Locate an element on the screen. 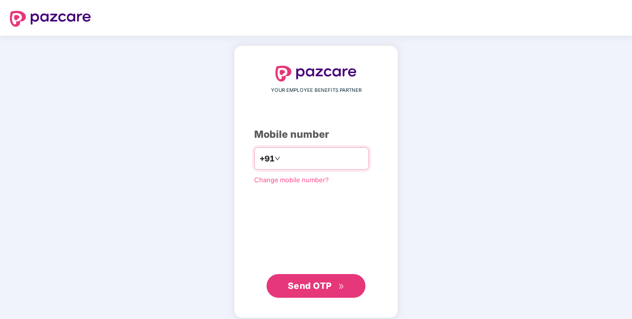 Image resolution: width=632 pixels, height=319 pixels. span: down is located at coordinates (277, 159).